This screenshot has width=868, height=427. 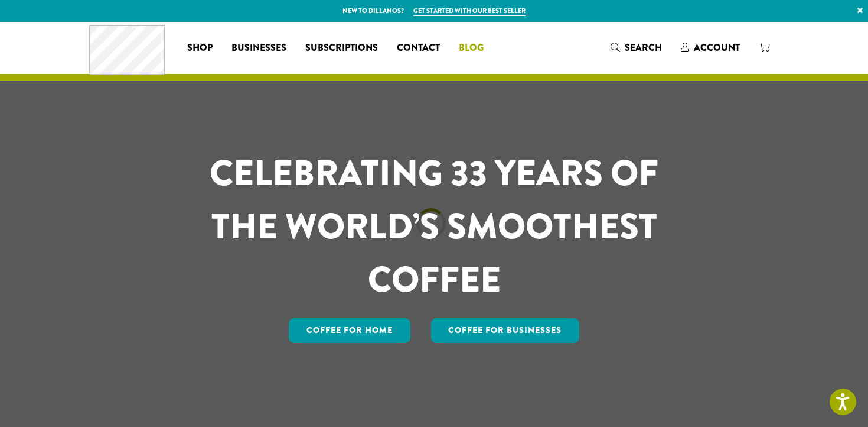 What do you see at coordinates (470, 11) in the screenshot?
I see `a: Get started with our best seller` at bounding box center [470, 11].